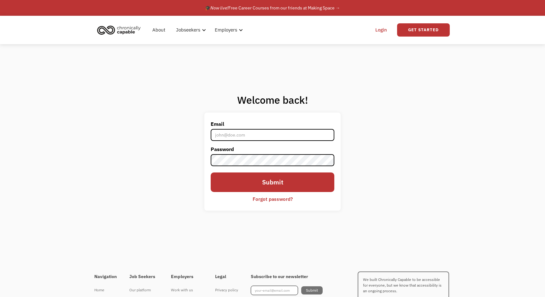 This screenshot has width=545, height=297. What do you see at coordinates (120, 30) in the screenshot?
I see `a: home` at bounding box center [120, 30].